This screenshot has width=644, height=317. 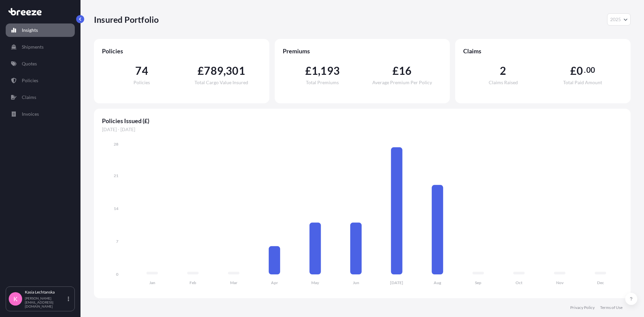 What do you see at coordinates (117, 274) in the screenshot?
I see `tspan: 0` at bounding box center [117, 274].